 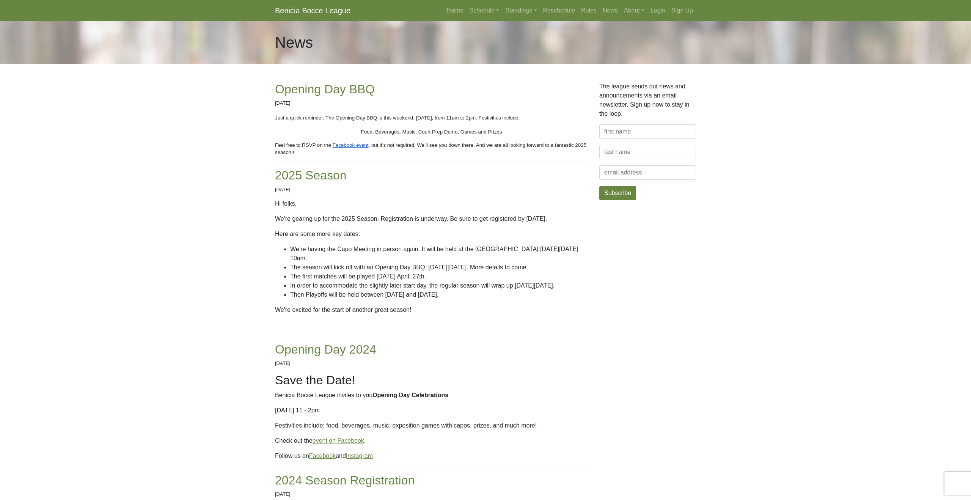 I want to click on a: Opening Day BBQ, so click(x=325, y=89).